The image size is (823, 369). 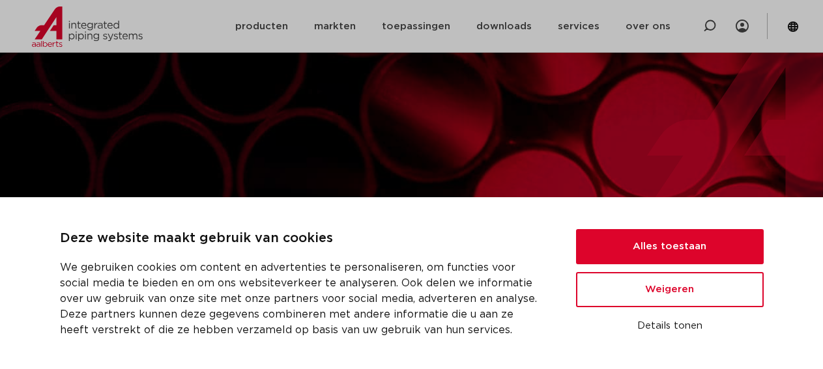 What do you see at coordinates (504, 26) in the screenshot?
I see `a: downloads` at bounding box center [504, 26].